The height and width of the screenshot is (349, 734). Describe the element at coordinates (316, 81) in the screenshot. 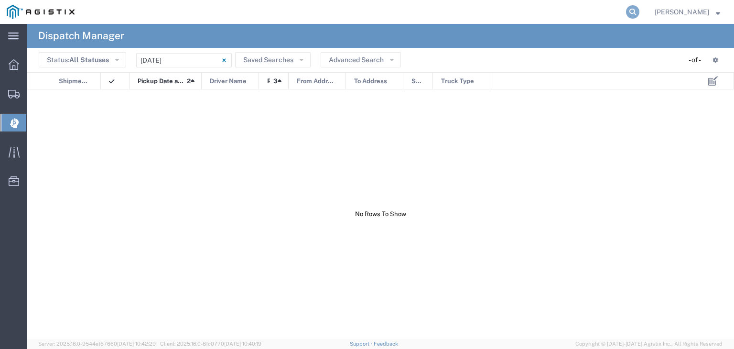

I see `span: From Address` at that location.